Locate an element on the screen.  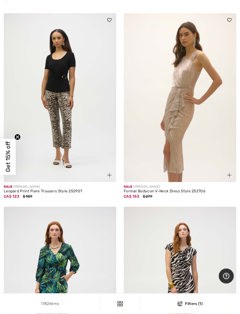
span: 1782 is located at coordinates (45, 304).